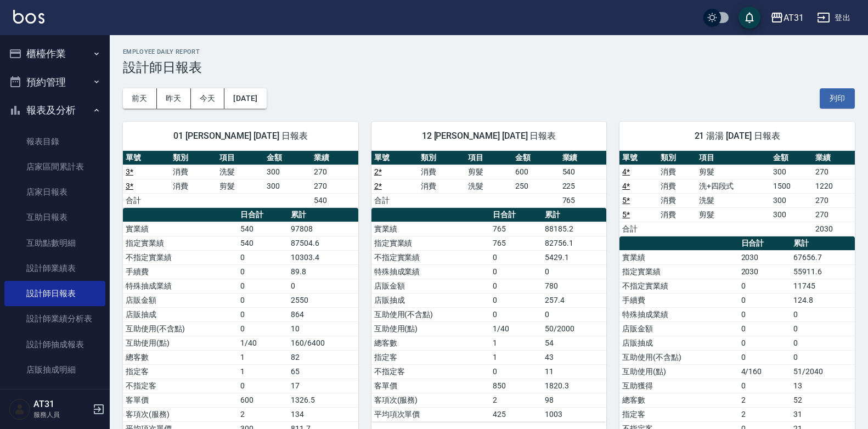 This screenshot has width=868, height=429. What do you see at coordinates (749, 18) in the screenshot?
I see `button: save` at bounding box center [749, 18].